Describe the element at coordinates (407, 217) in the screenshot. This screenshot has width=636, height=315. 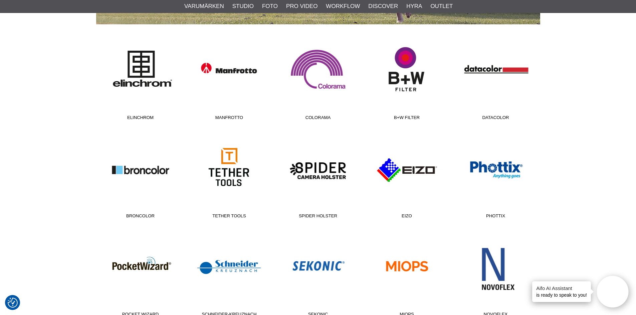
I see `span: EIZO` at that location.